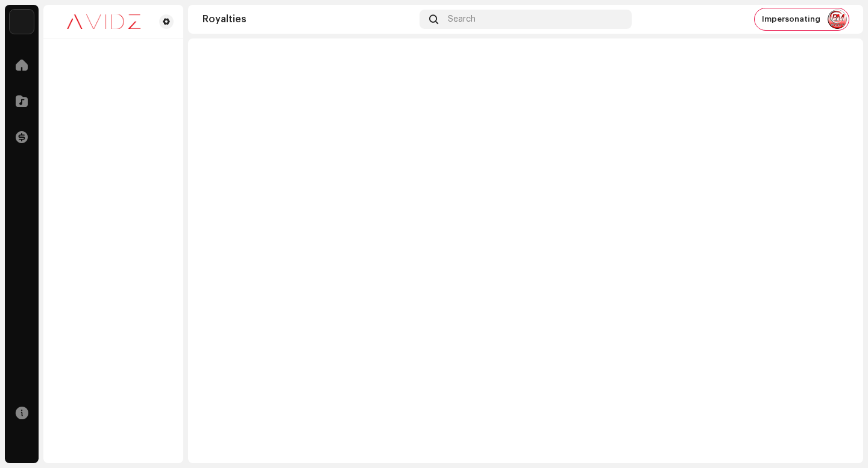 The width and height of the screenshot is (868, 468). I want to click on img: 10d72f0b-d06a-424f-aeaa-9c9f537e57b6, so click(22, 22).